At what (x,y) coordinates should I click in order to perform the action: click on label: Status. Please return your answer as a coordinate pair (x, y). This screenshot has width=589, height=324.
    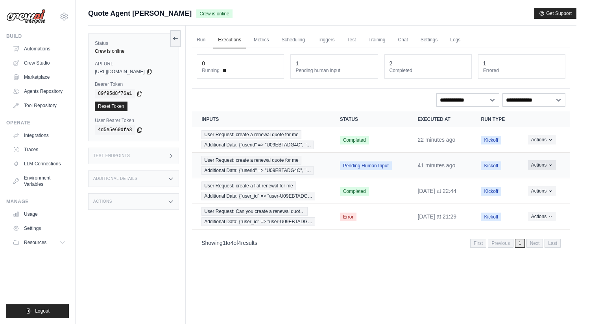
    Looking at the image, I should click on (133, 43).